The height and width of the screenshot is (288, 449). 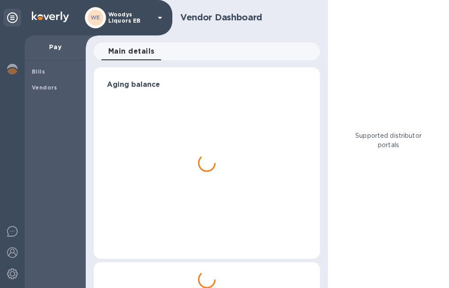 I want to click on p: Woodys Liquors EB, so click(x=131, y=18).